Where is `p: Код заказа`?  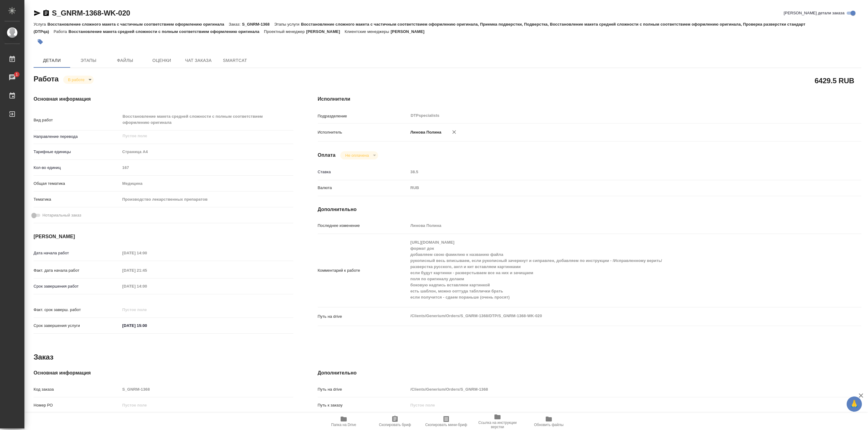 p: Код заказа is located at coordinates (77, 389).